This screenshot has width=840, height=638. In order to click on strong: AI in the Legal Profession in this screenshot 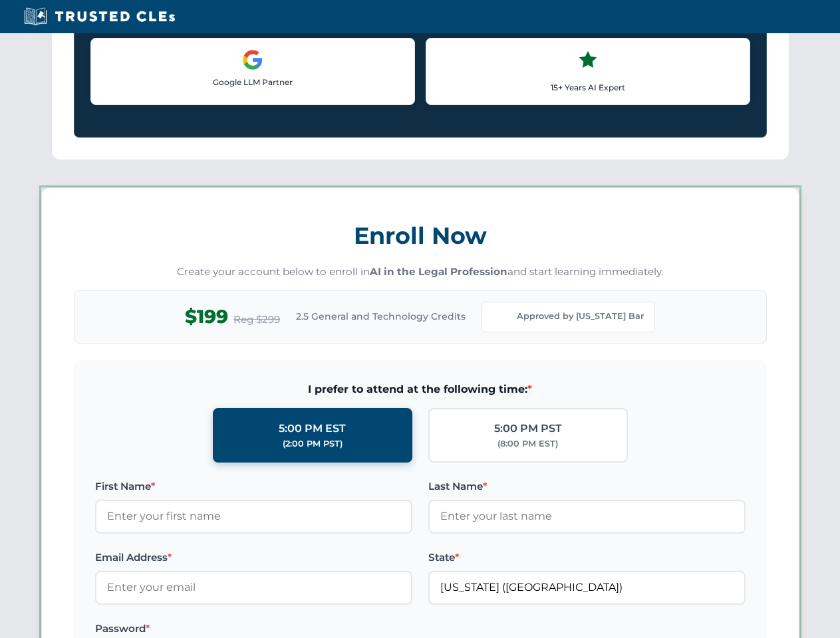, I will do `click(438, 271)`.